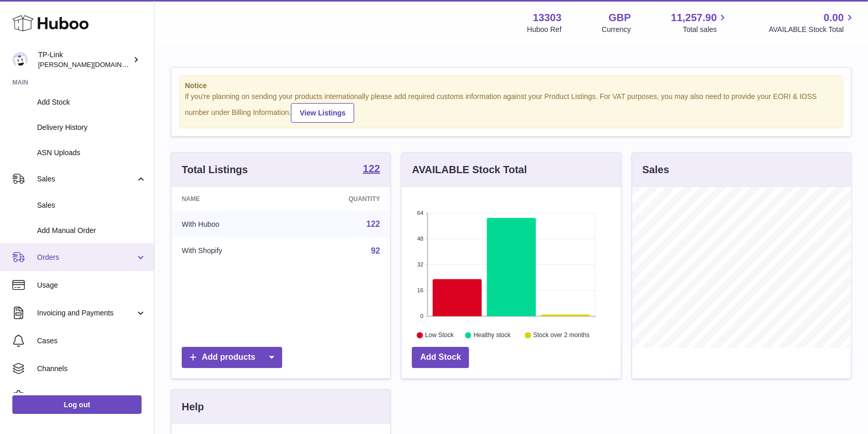 This screenshot has width=868, height=434. What do you see at coordinates (616, 29) in the screenshot?
I see `div: Currency` at bounding box center [616, 29].